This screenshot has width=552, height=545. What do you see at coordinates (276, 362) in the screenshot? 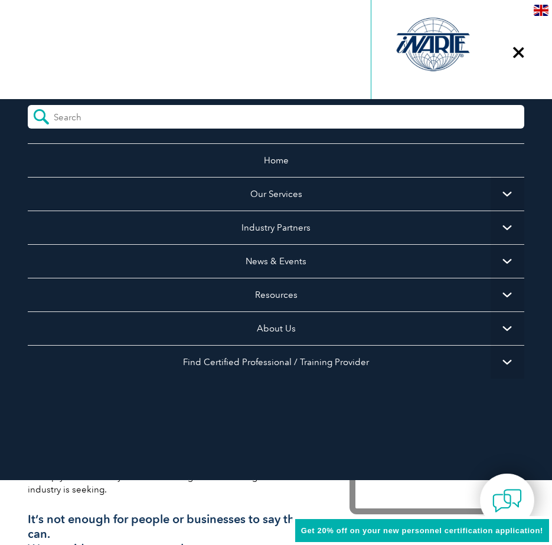
I see `a: Find Certified Professional / Training Provider` at bounding box center [276, 362].